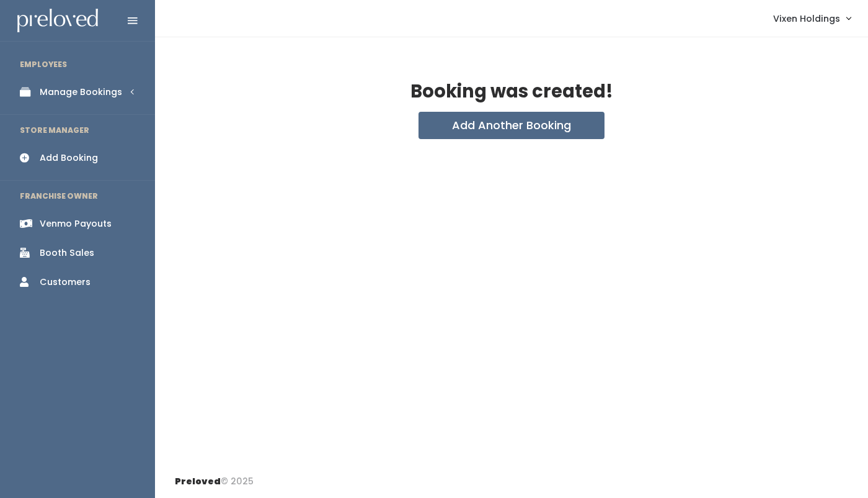 The image size is (868, 498). Describe the element at coordinates (512, 125) in the screenshot. I see `button: Add Another Booking` at that location.